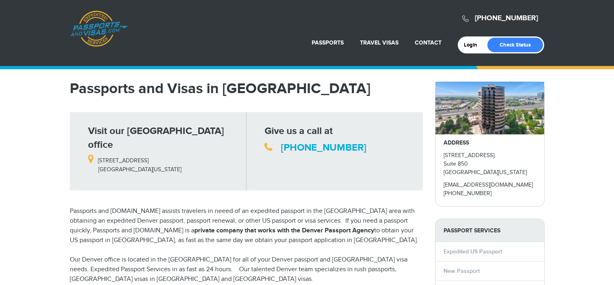 The height and width of the screenshot is (285, 614). What do you see at coordinates (327, 43) in the screenshot?
I see `a: Passports` at bounding box center [327, 43].